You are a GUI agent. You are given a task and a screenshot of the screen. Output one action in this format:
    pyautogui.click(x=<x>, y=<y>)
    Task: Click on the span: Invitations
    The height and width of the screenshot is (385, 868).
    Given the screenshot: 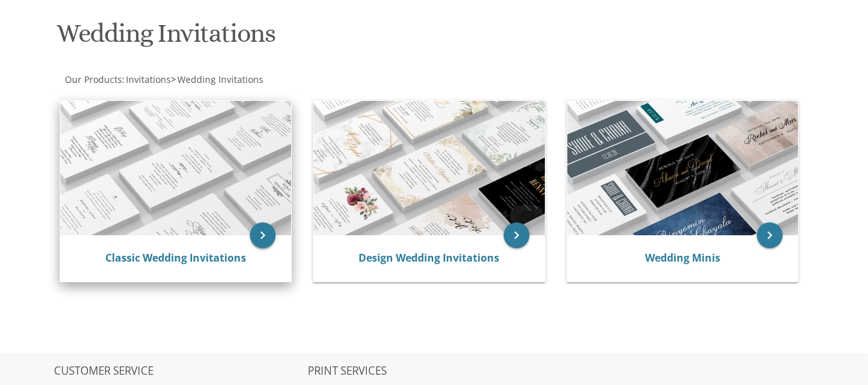 What is the action you would take?
    pyautogui.click(x=148, y=79)
    